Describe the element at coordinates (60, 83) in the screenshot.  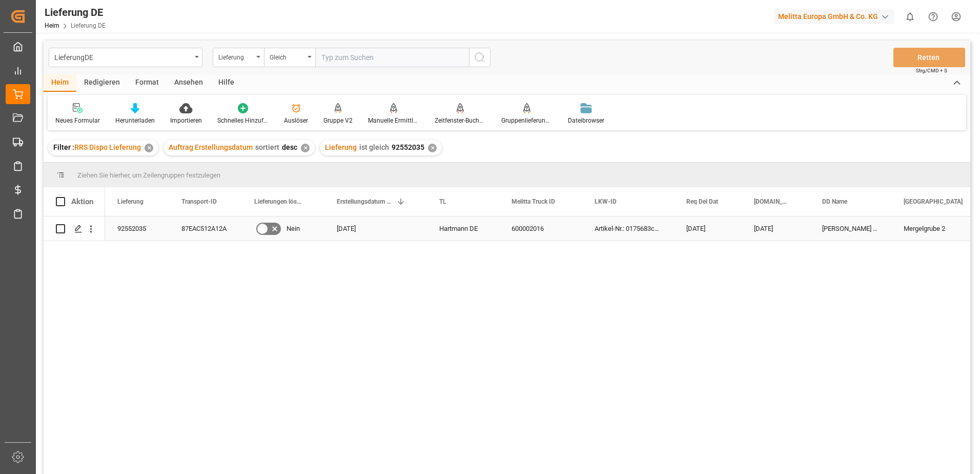
I see `div: Heim` at that location.